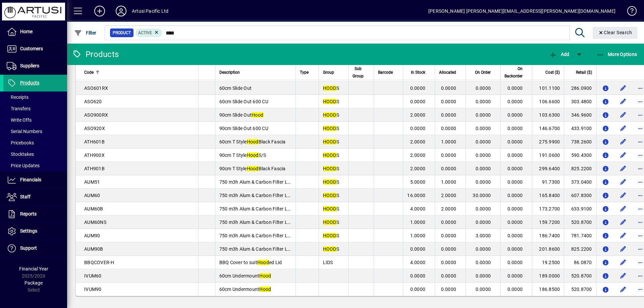 The width and height of the screenshot is (644, 308). I want to click on td: 286.0900, so click(580, 88).